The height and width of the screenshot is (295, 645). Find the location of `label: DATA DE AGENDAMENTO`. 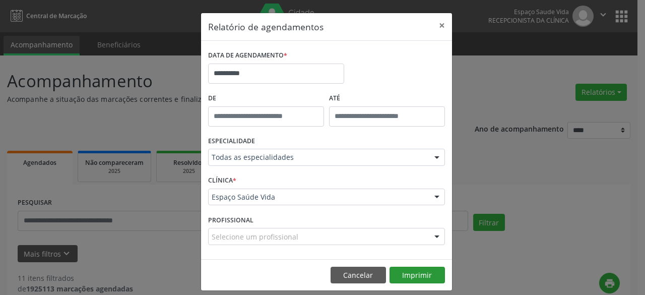

label: DATA DE AGENDAMENTO is located at coordinates (247, 55).